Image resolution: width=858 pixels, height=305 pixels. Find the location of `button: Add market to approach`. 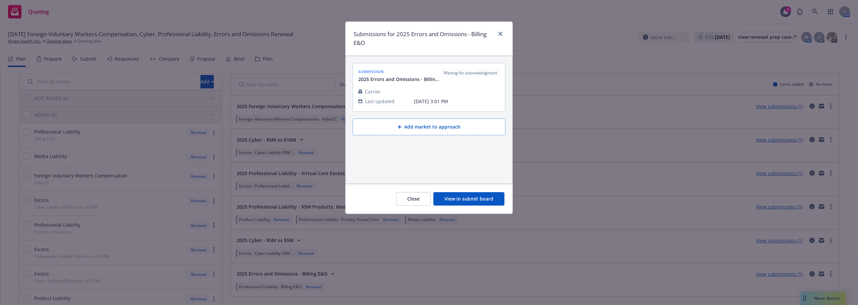

button: Add market to approach is located at coordinates (429, 127).